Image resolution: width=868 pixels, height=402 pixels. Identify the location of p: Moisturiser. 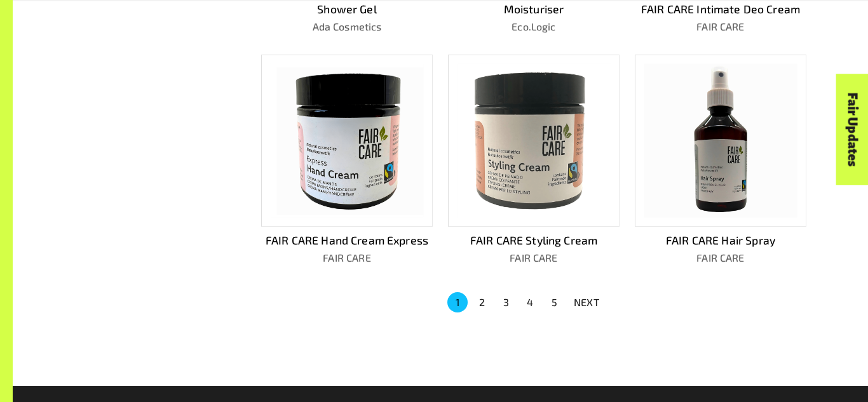
(533, 9).